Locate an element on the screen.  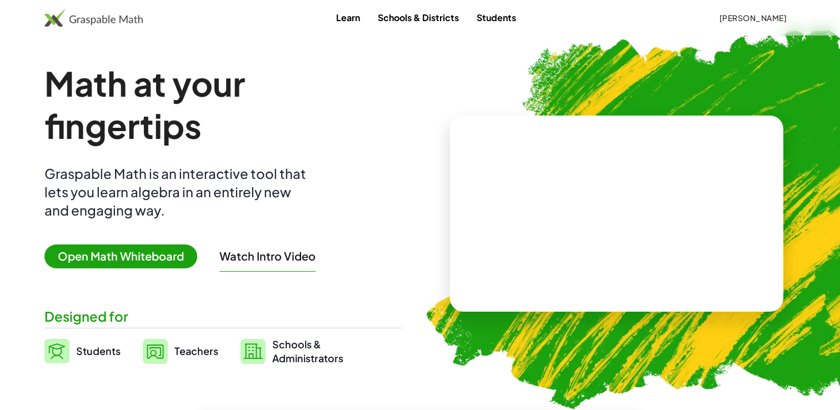
div: Designed for is located at coordinates (223, 316).